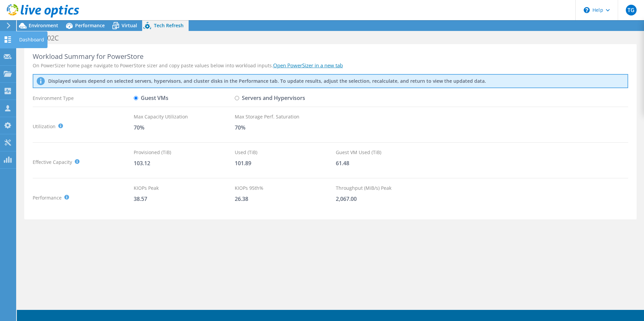  What do you see at coordinates (151, 98) in the screenshot?
I see `label: Guest VMs` at bounding box center [151, 98].